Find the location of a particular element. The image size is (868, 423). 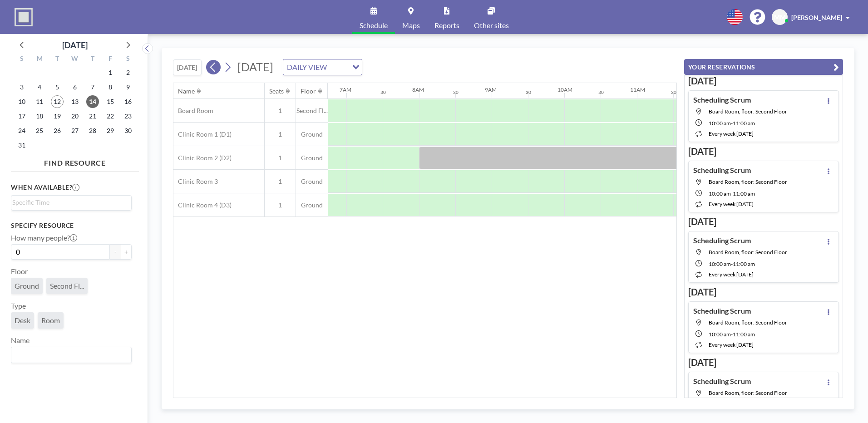

span: Saturday, August 2, 2025 is located at coordinates (128, 72).